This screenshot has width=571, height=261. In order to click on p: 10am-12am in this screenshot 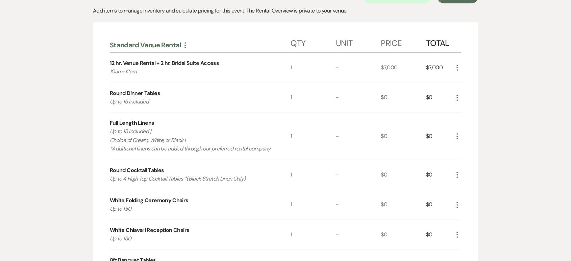, I will do `click(191, 72)`.